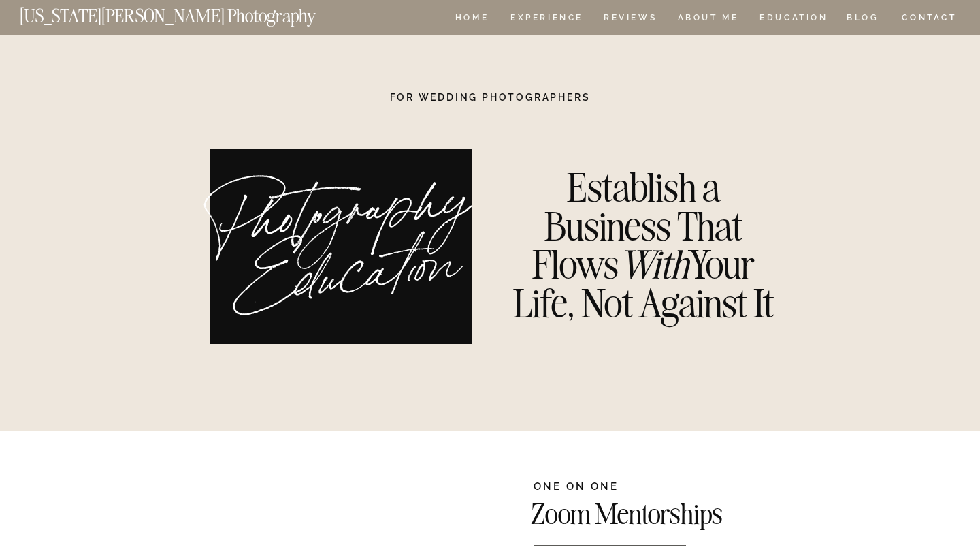 The height and width of the screenshot is (558, 980). Describe the element at coordinates (653, 264) in the screenshot. I see `i: With` at that location.